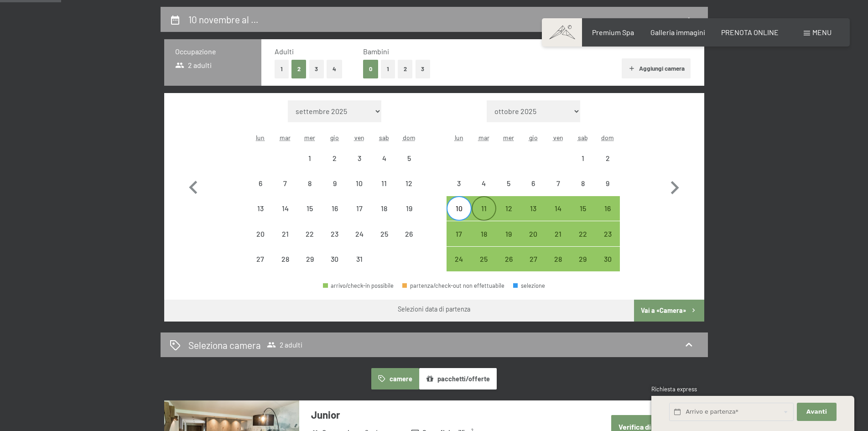  What do you see at coordinates (260, 183) in the screenshot?
I see `div: Mon Oct 06 2025` at bounding box center [260, 183].